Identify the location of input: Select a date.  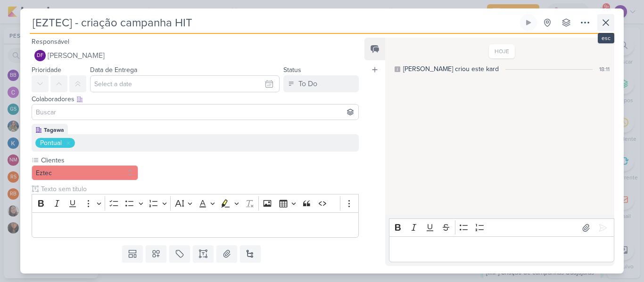
(185, 84).